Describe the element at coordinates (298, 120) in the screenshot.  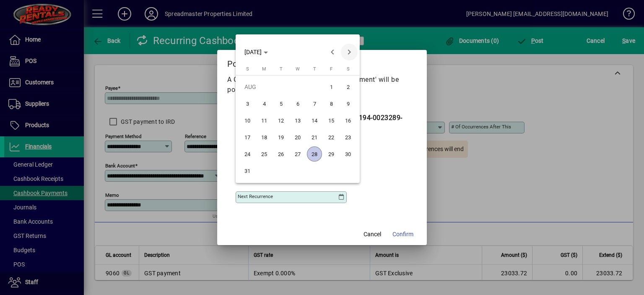
I see `button: Wed Aug 13 2025` at that location.